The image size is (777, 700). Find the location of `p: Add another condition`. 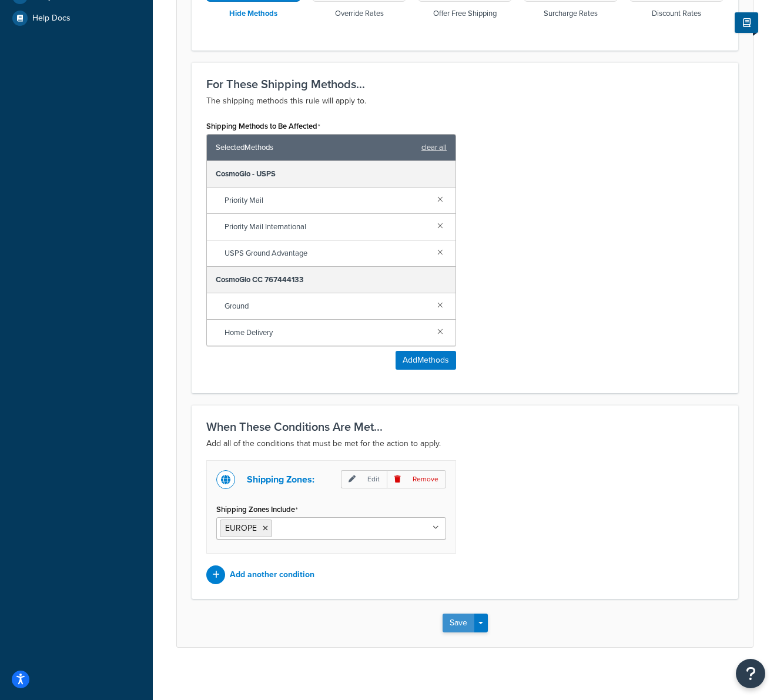

p: Add another condition is located at coordinates (273, 575).